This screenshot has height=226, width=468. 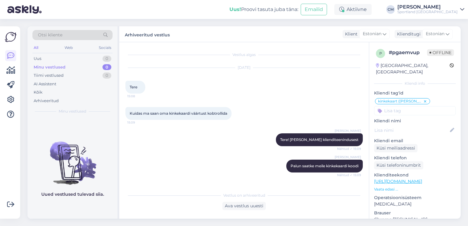 I want to click on p: Operatsioonisüsteem, so click(x=415, y=197).